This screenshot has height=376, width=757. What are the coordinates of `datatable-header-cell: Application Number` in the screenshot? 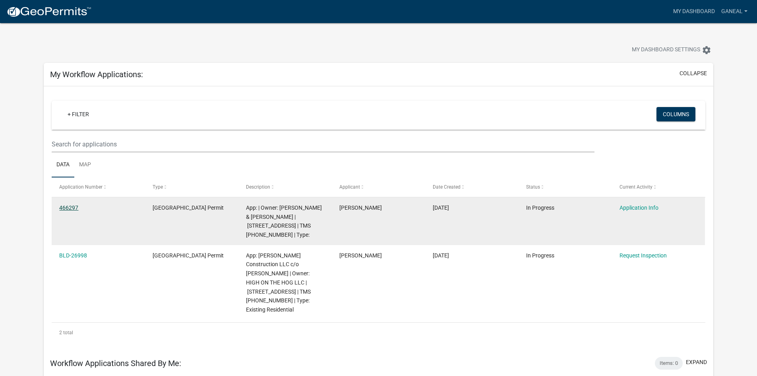 It's located at (98, 187).